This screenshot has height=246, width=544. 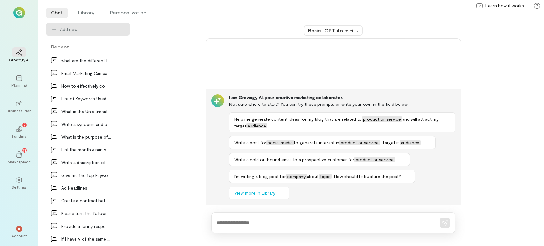 What do you see at coordinates (366, 176) in the screenshot?
I see `span: . How should I structure the post?` at bounding box center [366, 176].